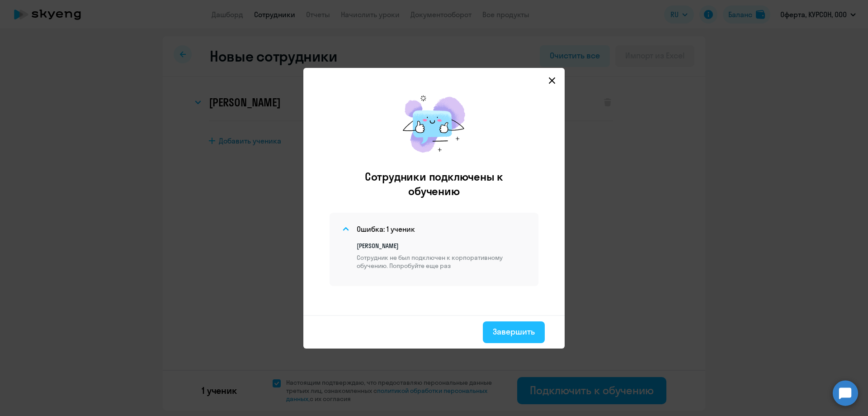 The width and height of the screenshot is (868, 416). What do you see at coordinates (514, 332) in the screenshot?
I see `button: Завершить` at bounding box center [514, 332].